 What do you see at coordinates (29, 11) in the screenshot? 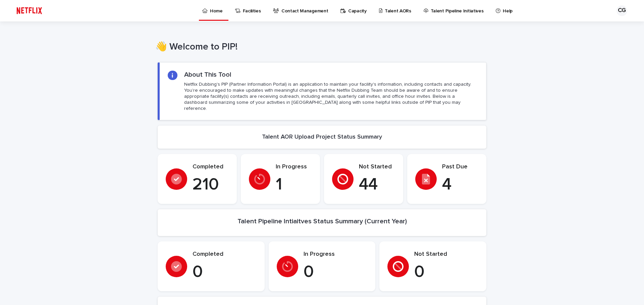
I see `img: ifQbXi3ZQGMSEF7WDB7W` at bounding box center [29, 11].